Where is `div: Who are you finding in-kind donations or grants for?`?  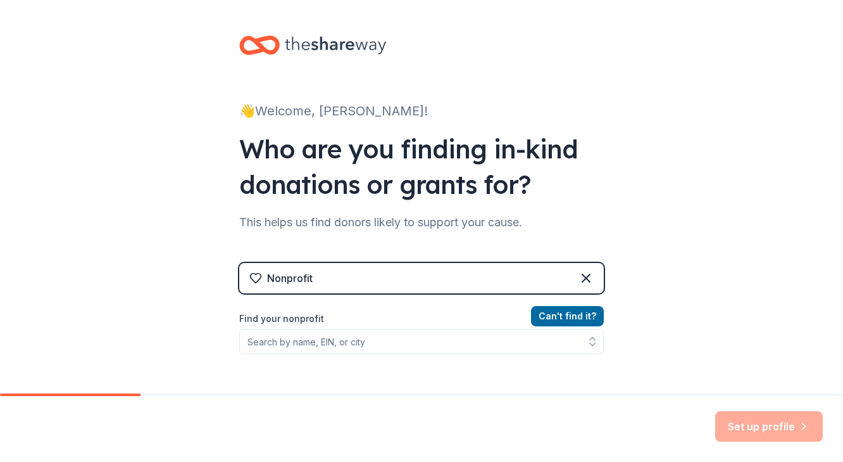
div: Who are you finding in-kind donations or grants for? is located at coordinates (422, 166).